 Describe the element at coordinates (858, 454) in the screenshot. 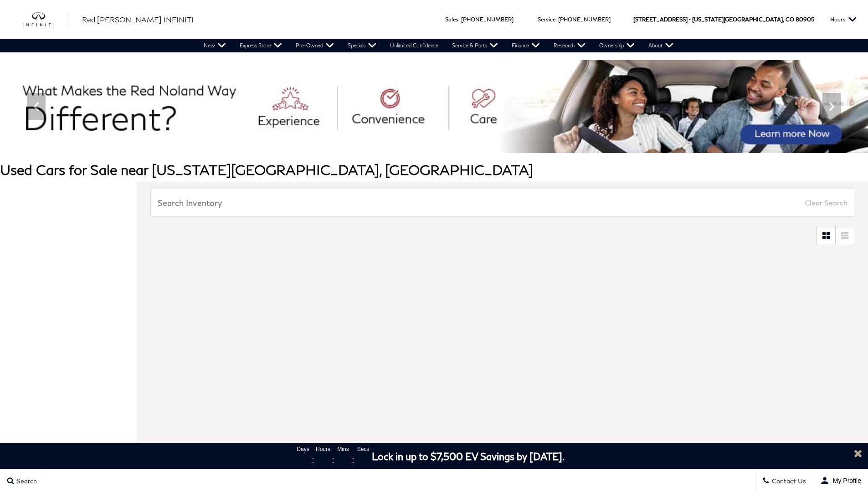

I see `a: Close` at that location.